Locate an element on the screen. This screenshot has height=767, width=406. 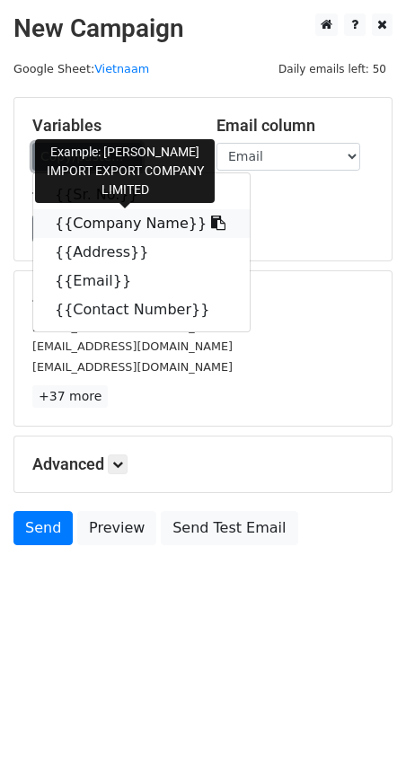
a: {{Company Name}} is located at coordinates (141, 224).